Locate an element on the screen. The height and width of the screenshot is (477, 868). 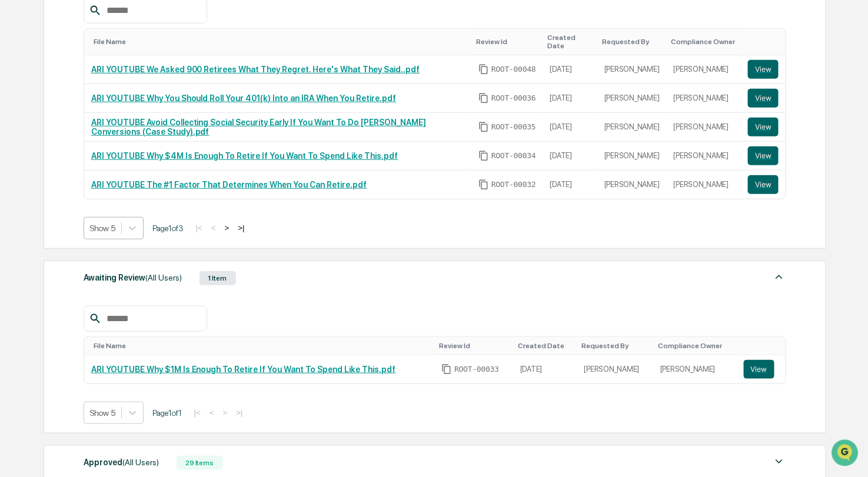
a: ARI YOUTUBE Why $1M Is Enough To Retire If You Want To Spend Like This.pdf is located at coordinates (244, 369).